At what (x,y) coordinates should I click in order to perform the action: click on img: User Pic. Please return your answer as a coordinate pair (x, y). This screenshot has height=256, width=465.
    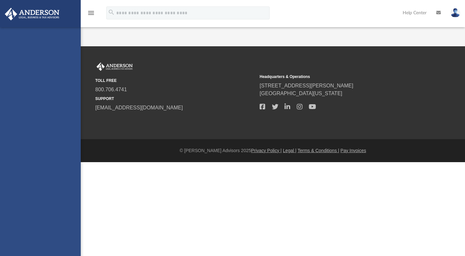
    Looking at the image, I should click on (456, 13).